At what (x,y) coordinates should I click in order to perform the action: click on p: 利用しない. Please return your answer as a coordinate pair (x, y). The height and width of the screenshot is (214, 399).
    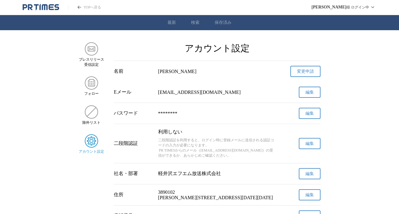
    Looking at the image, I should click on (217, 132).